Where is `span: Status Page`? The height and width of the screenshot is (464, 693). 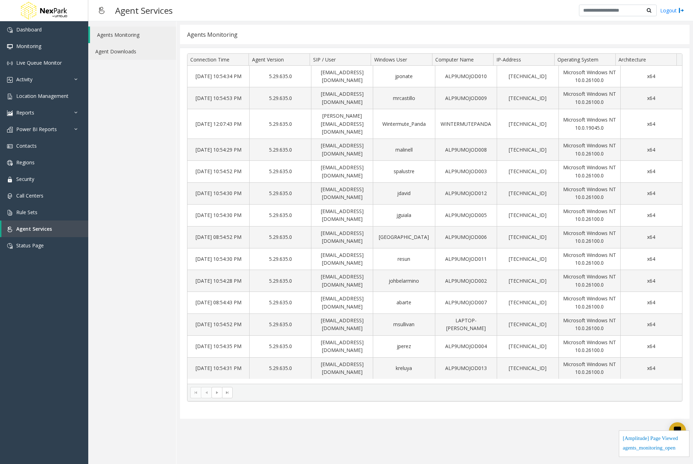
span: Status Page is located at coordinates (30, 245).